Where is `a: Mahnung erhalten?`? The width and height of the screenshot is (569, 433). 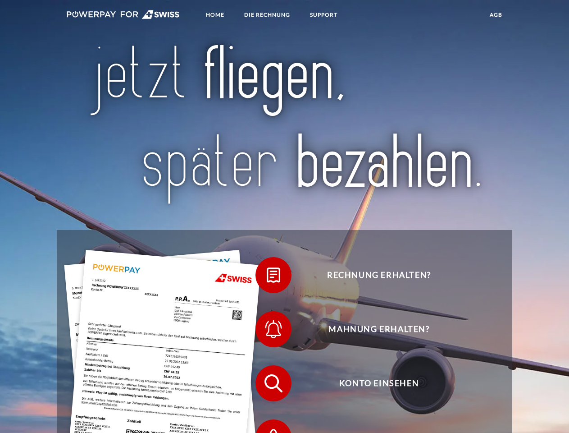
a: Mahnung erhalten? is located at coordinates (373, 329).